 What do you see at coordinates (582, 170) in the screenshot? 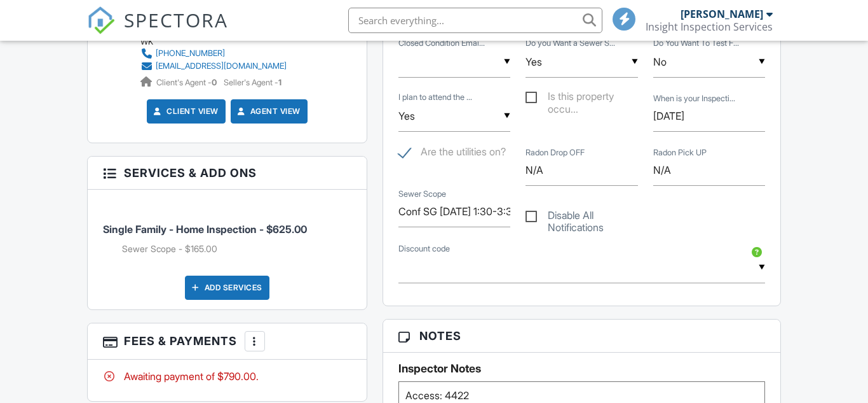
I see `input: Radon Drop OFF` at bounding box center [582, 170].